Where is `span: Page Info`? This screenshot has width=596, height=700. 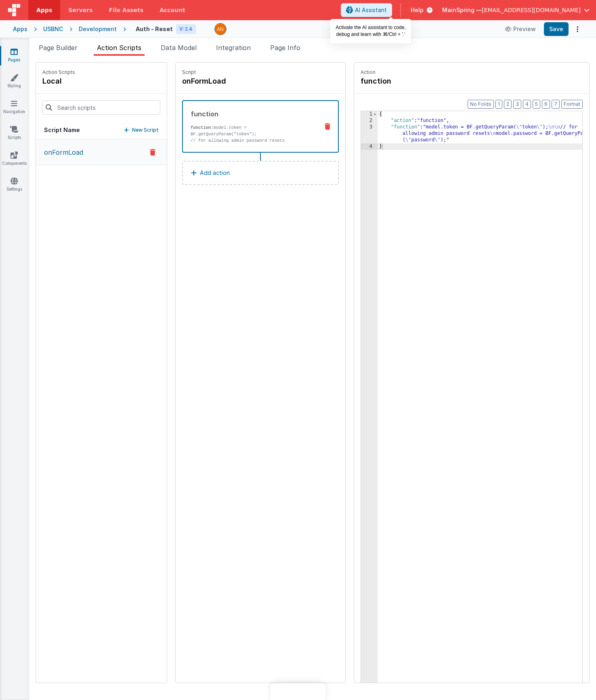 span: Page Info is located at coordinates (285, 48).